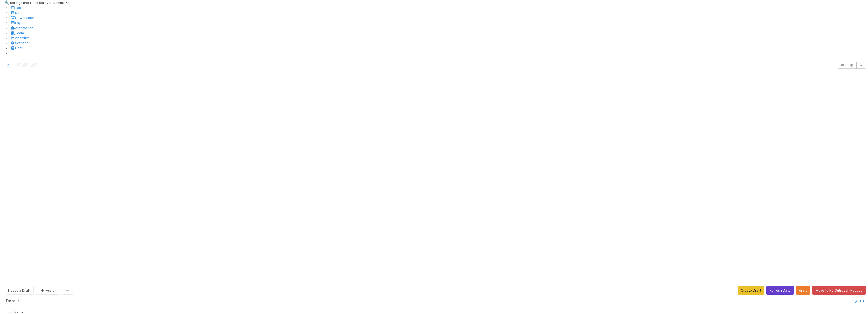  Describe the element at coordinates (19, 290) in the screenshot. I see `button: Needs a Draft` at that location.